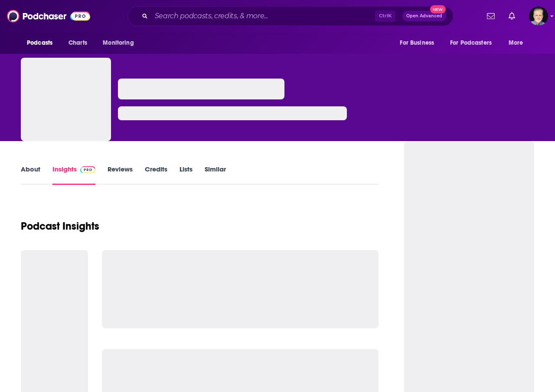  I want to click on button: Show profile menu, so click(539, 16).